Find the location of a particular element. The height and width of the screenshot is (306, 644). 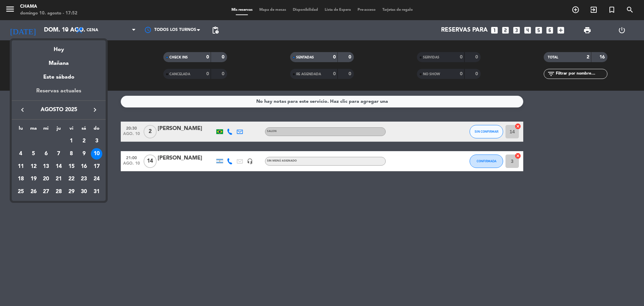

div: 17 is located at coordinates (96, 167).